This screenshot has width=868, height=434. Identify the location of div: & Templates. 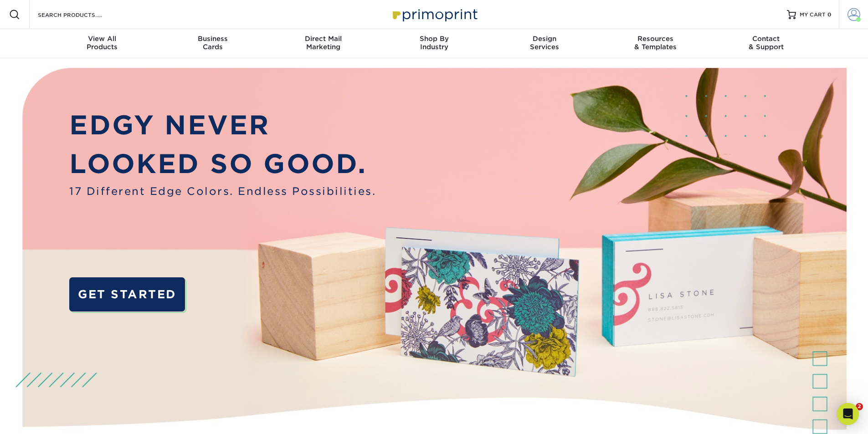
(655, 43).